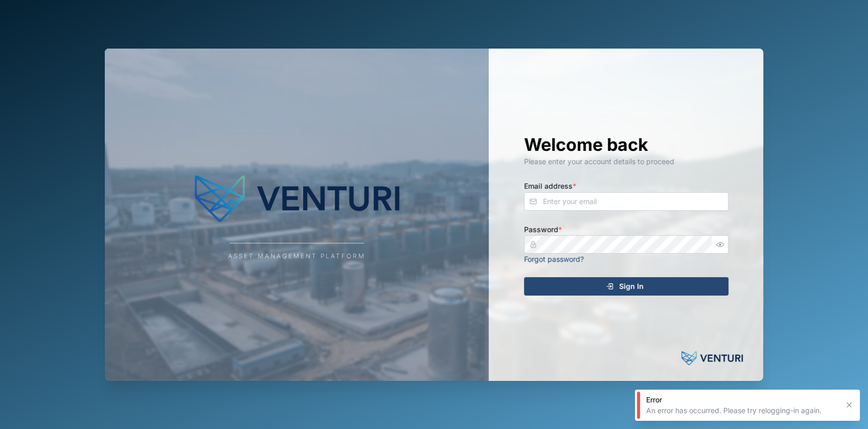 The height and width of the screenshot is (429, 868). I want to click on h1: Welcome back, so click(626, 144).